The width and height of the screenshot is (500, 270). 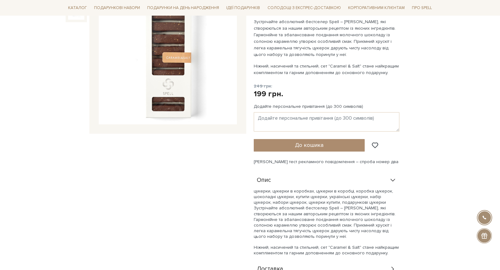 I want to click on span: Про Spell, so click(x=422, y=8).